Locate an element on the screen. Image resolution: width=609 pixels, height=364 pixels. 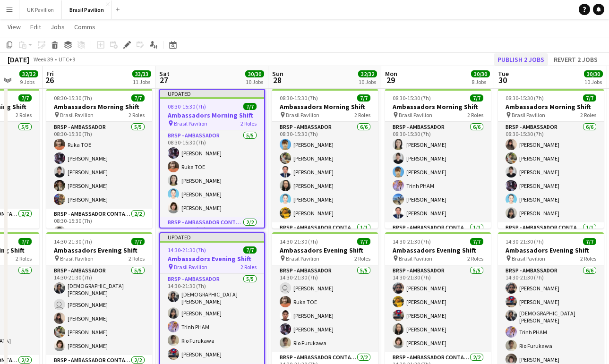
div: 9 Jobs is located at coordinates (29, 82).